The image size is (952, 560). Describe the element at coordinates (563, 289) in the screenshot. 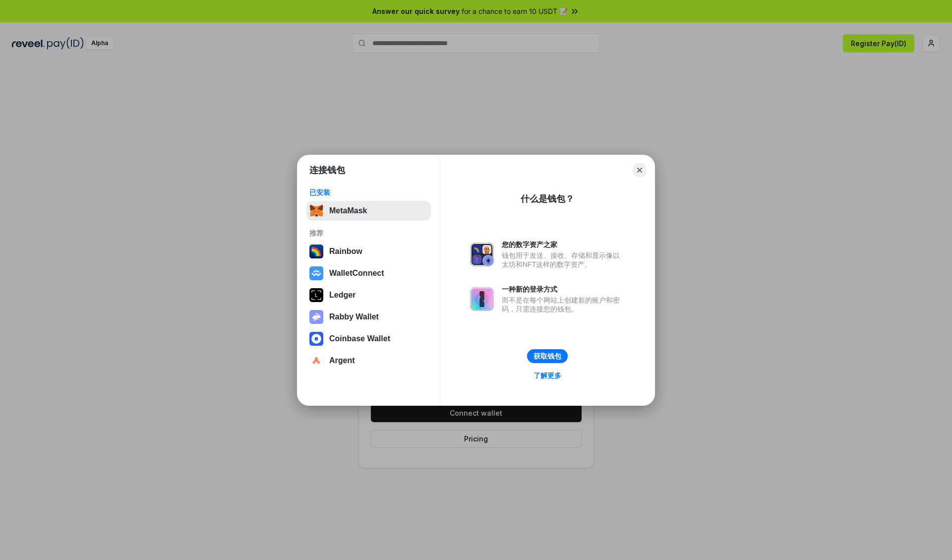

I see `div: 一种新的登录方式` at that location.